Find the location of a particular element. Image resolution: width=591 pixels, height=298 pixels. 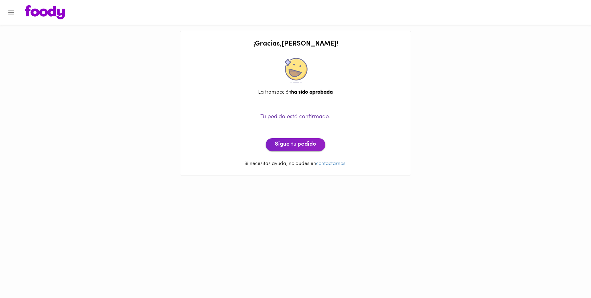

img: approved.png is located at coordinates (295, 70).